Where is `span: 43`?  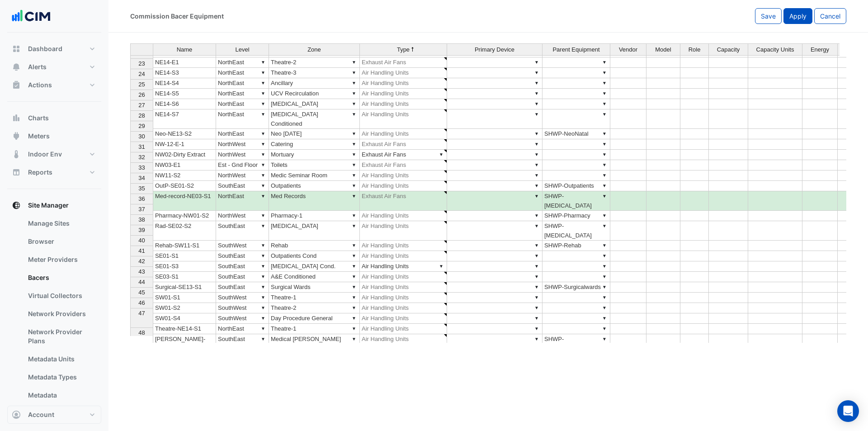
span: 43 is located at coordinates (141, 271).